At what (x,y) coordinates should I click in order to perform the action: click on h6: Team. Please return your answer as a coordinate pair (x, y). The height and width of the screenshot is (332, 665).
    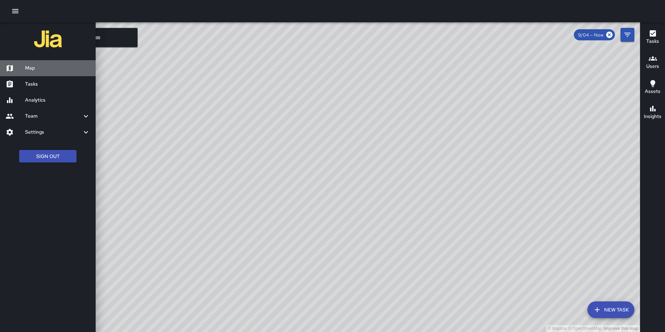
    Looking at the image, I should click on (53, 116).